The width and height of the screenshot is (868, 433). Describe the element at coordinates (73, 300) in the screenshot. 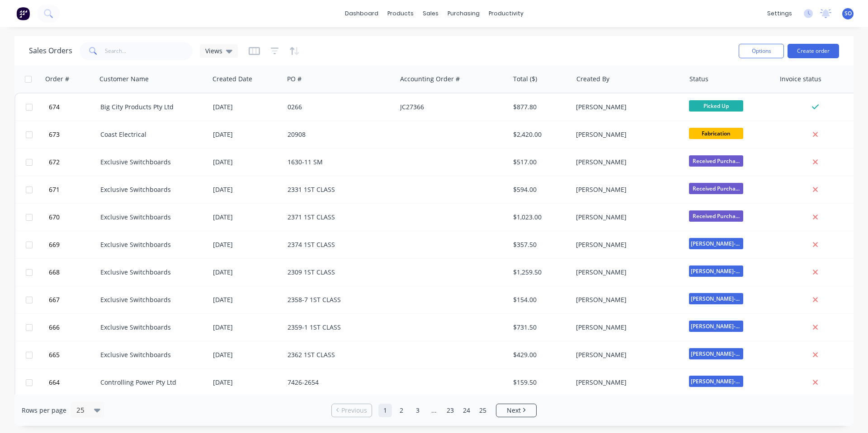

I see `button: 667` at that location.